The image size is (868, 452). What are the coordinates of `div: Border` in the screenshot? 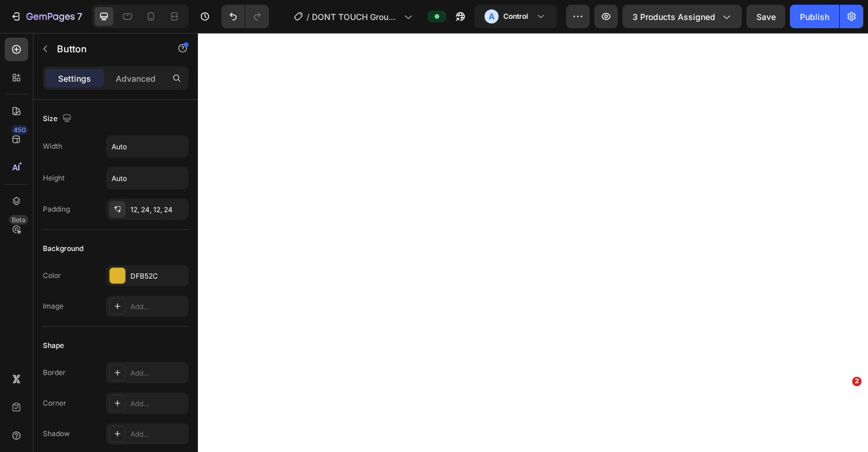 It's located at (54, 372).